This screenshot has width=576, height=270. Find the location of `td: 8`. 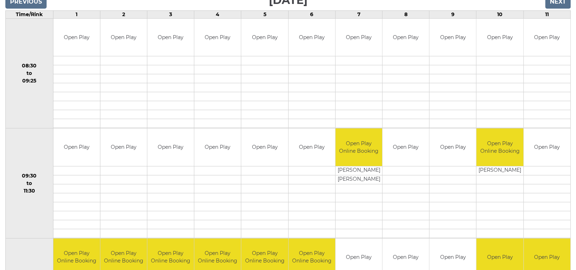

td: 8 is located at coordinates (406, 14).